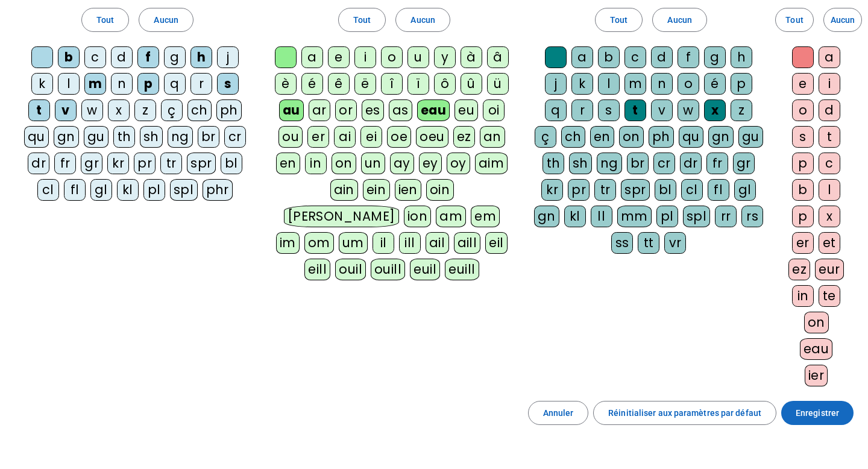 The image size is (868, 469). I want to click on div: ô, so click(445, 84).